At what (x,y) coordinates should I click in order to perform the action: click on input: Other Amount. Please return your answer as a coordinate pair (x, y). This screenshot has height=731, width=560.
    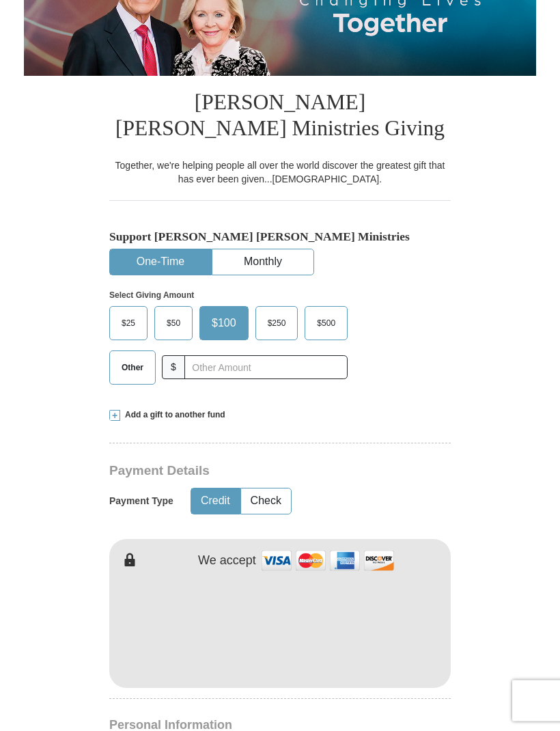
    Looking at the image, I should click on (266, 368).